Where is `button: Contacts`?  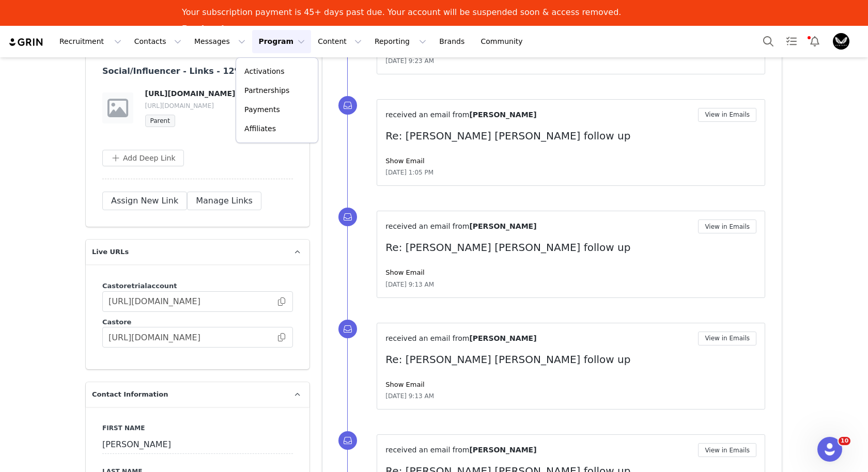 button: Contacts is located at coordinates (158, 41).